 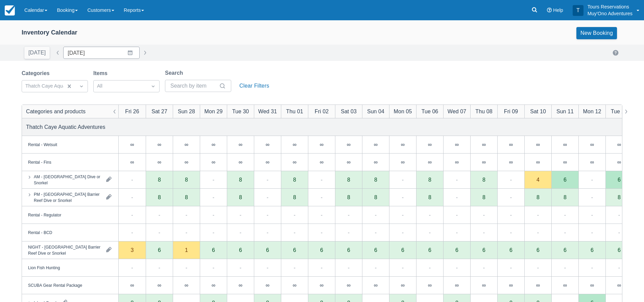 I want to click on div: Tue 30, so click(x=241, y=111).